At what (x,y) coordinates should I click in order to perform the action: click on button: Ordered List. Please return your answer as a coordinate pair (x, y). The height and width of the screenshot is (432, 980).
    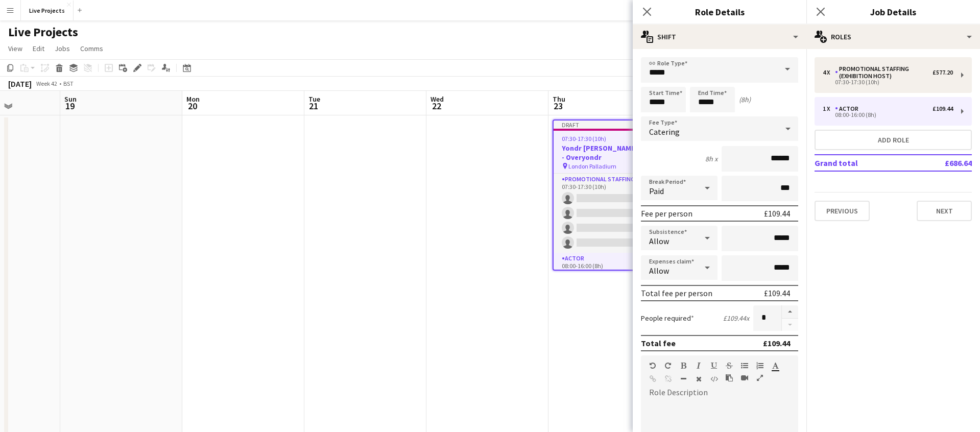
    Looking at the image, I should click on (760, 366).